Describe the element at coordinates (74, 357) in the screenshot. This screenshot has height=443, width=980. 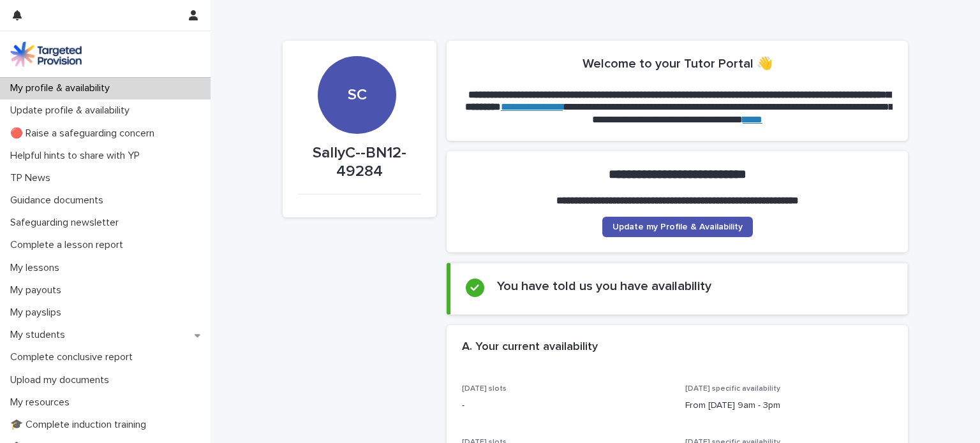
I see `p: Complete conclusive report` at that location.